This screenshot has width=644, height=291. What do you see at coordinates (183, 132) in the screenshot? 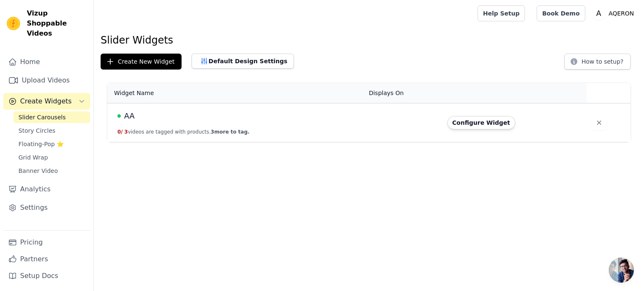
I see `button: 0/ 3videos are tagged with products.3more to tag.` at bounding box center [183, 132].